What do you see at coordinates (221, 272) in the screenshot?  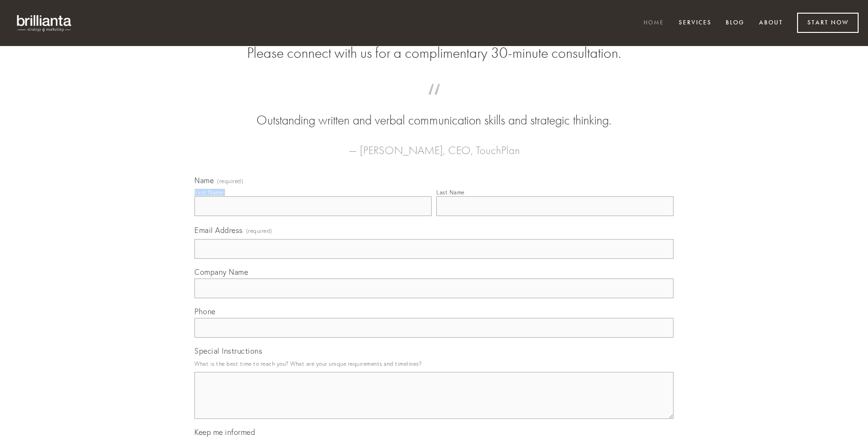 I see `span: Company Name` at bounding box center [221, 272].